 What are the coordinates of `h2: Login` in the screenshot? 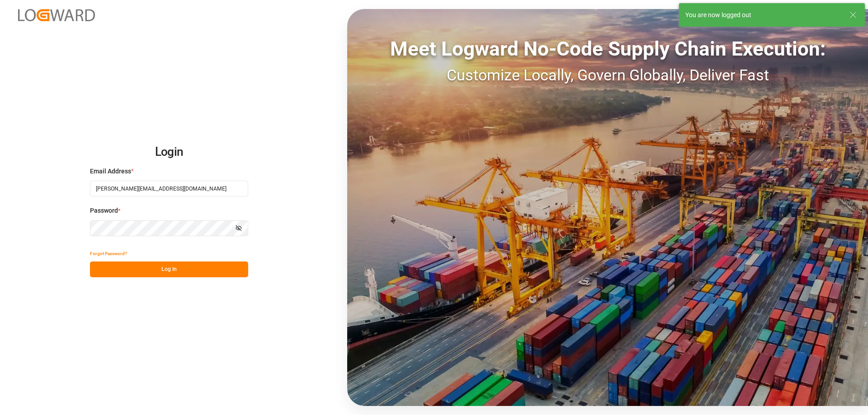 It's located at (169, 152).